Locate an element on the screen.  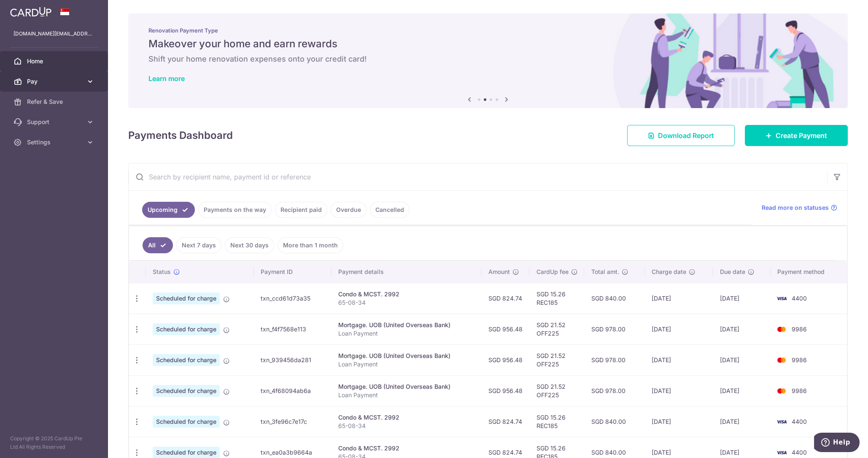
a: All is located at coordinates (158, 245).